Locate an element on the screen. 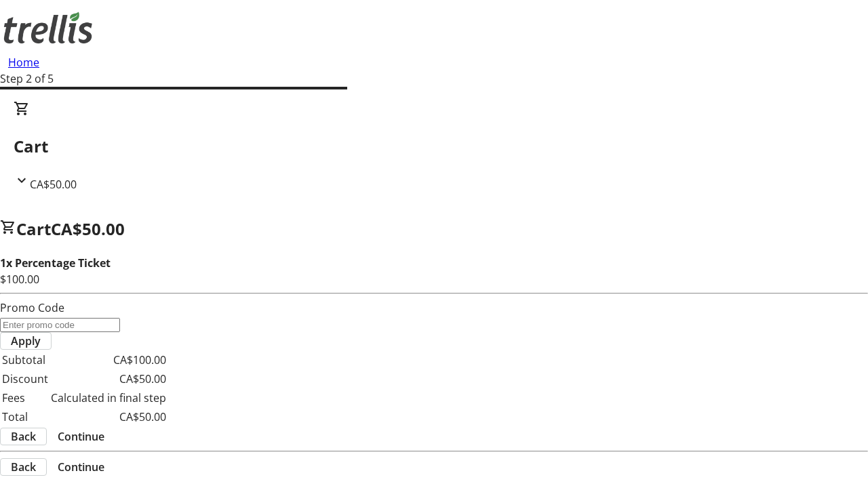  td: Subtotal is located at coordinates (25, 360).